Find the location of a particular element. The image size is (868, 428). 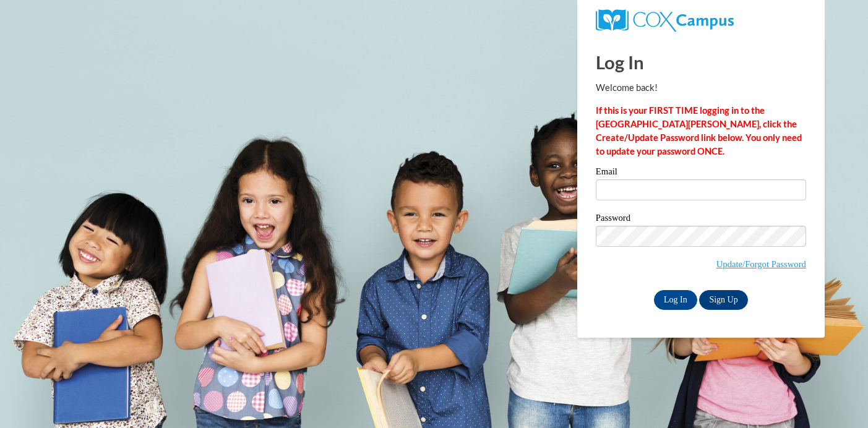

a: COX Campus is located at coordinates (664, 19).